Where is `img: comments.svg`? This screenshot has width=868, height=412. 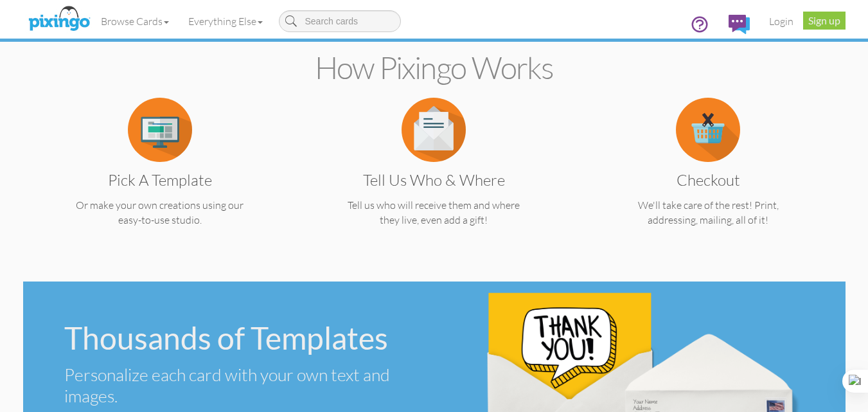
img: comments.svg is located at coordinates (739, 25).